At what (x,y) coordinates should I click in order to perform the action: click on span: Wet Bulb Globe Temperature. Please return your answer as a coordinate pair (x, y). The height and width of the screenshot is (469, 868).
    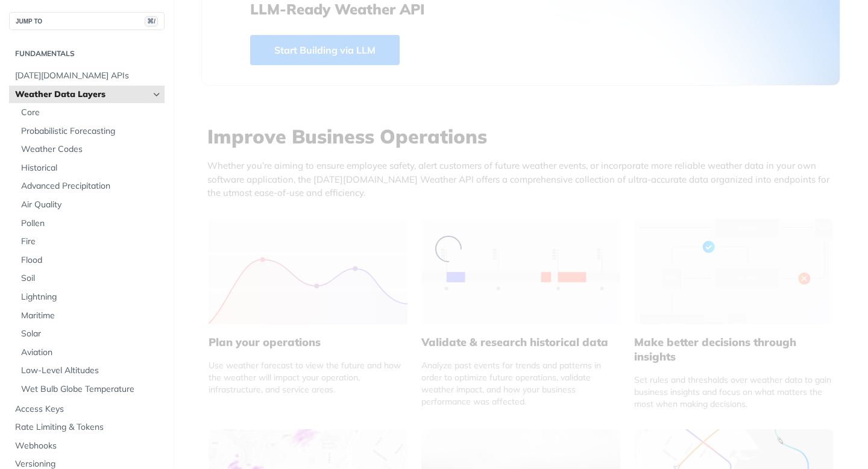
    Looking at the image, I should click on (91, 389).